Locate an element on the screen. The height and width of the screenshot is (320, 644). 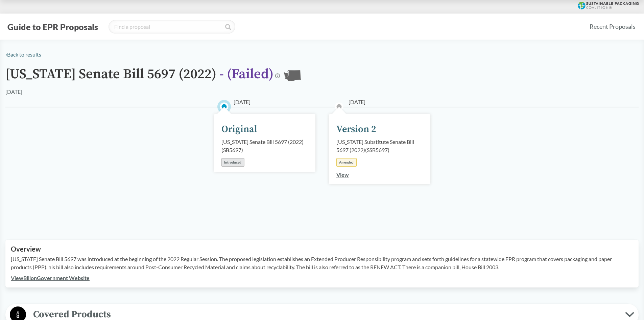
a: ViewBillonGovernment Website is located at coordinates (50, 278).